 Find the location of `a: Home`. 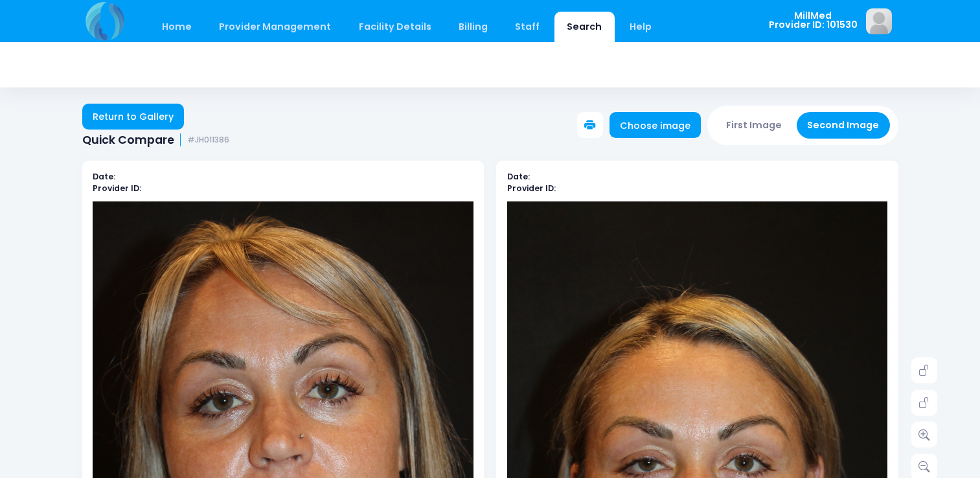

a: Home is located at coordinates (177, 26).